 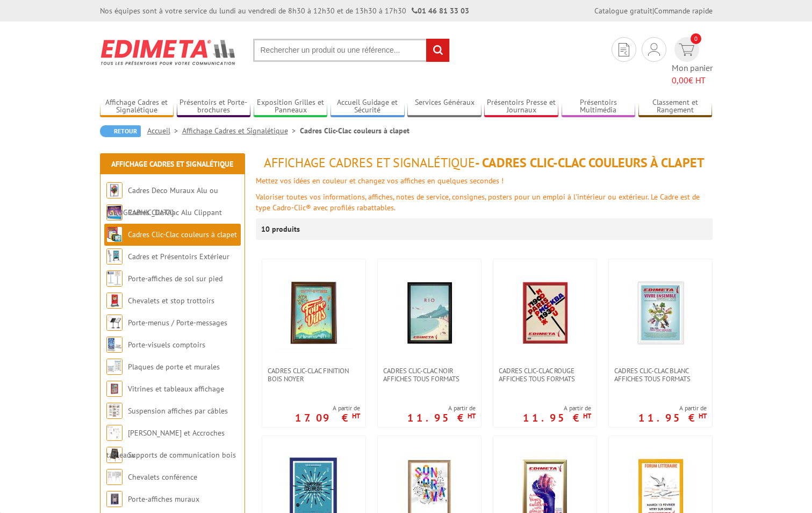 I want to click on a: Classement et Rangement, so click(x=676, y=106).